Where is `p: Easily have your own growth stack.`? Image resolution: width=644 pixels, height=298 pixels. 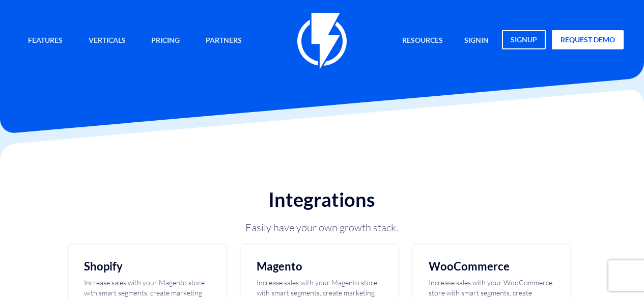 p: Easily have your own growth stack. is located at coordinates (322, 227).